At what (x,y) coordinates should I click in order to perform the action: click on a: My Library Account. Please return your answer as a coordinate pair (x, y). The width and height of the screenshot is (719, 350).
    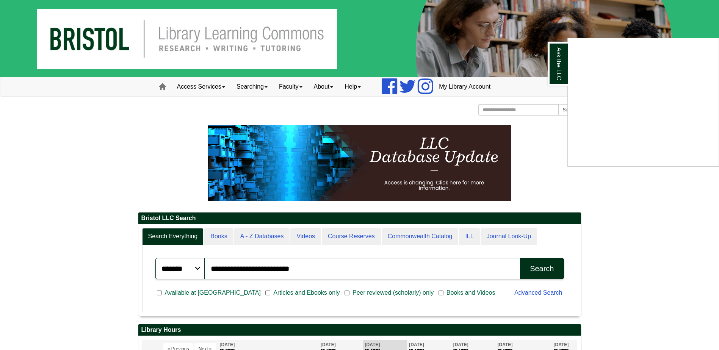
    Looking at the image, I should click on (465, 87).